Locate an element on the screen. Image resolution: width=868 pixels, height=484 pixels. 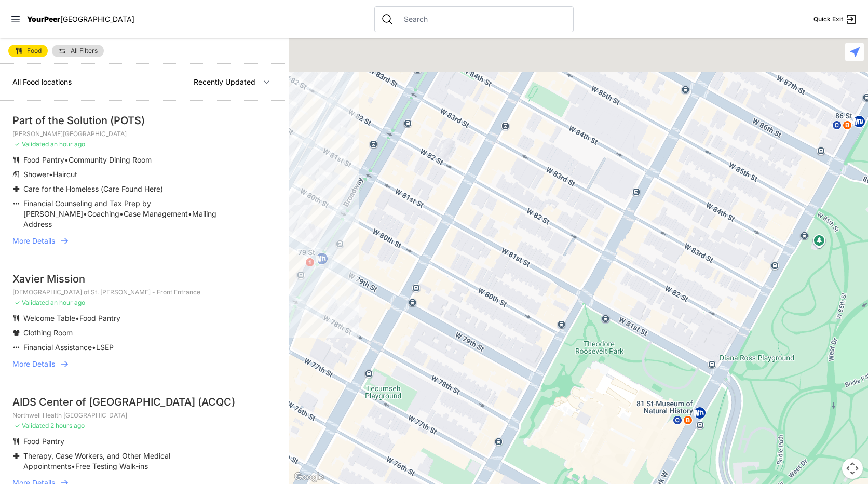
span: Welcome Table is located at coordinates (49, 318).